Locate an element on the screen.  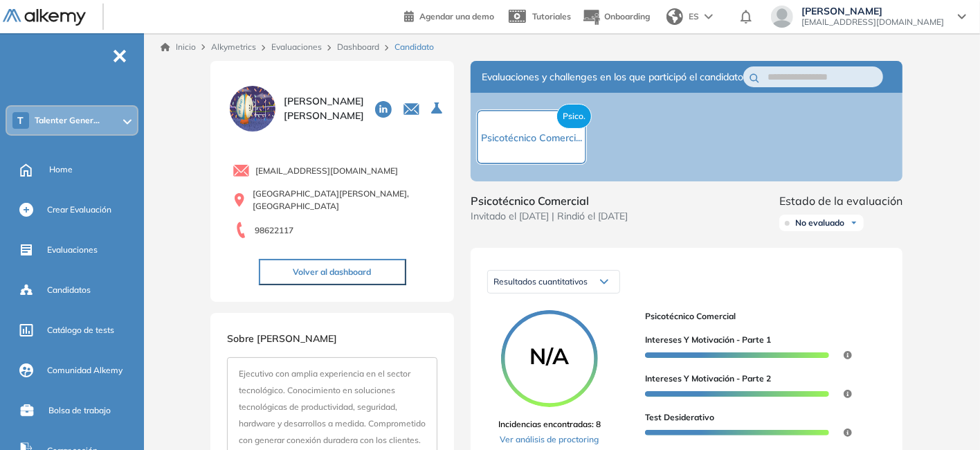
span: Agendar una demo is located at coordinates (457, 16).